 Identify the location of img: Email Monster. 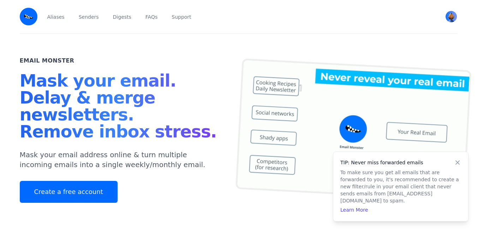
(29, 17).